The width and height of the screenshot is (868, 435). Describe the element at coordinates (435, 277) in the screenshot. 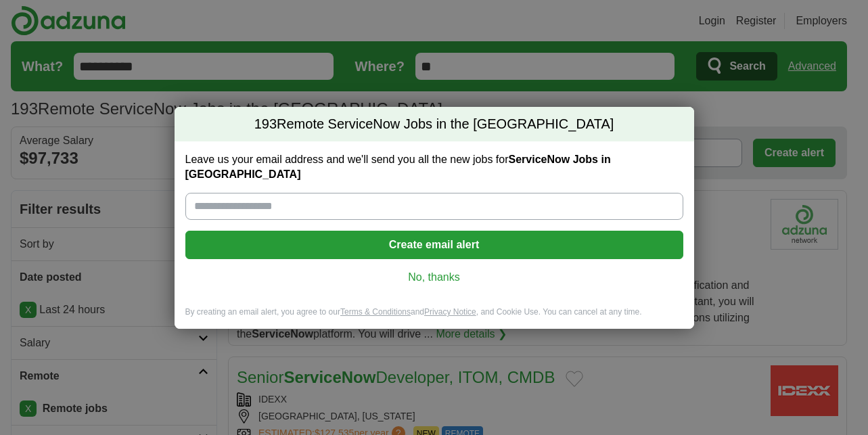

I see `a: No, thanks` at that location.